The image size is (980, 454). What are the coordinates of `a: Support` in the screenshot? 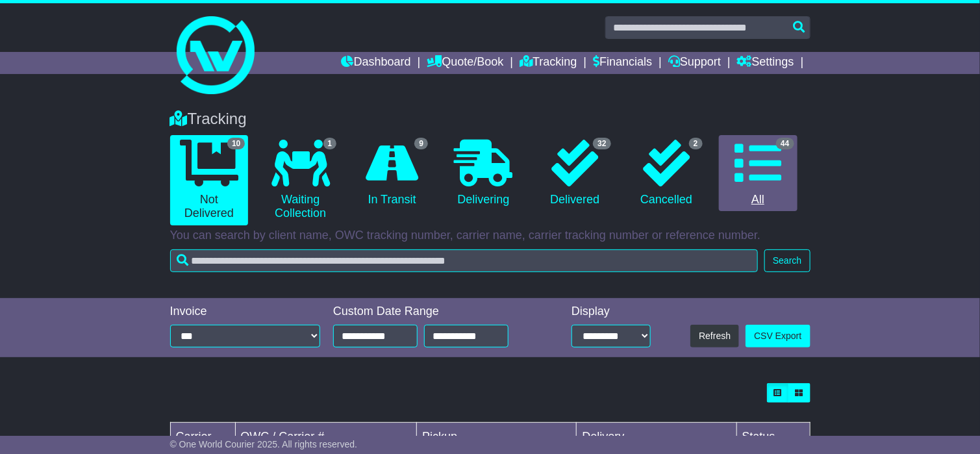 It's located at (695, 63).